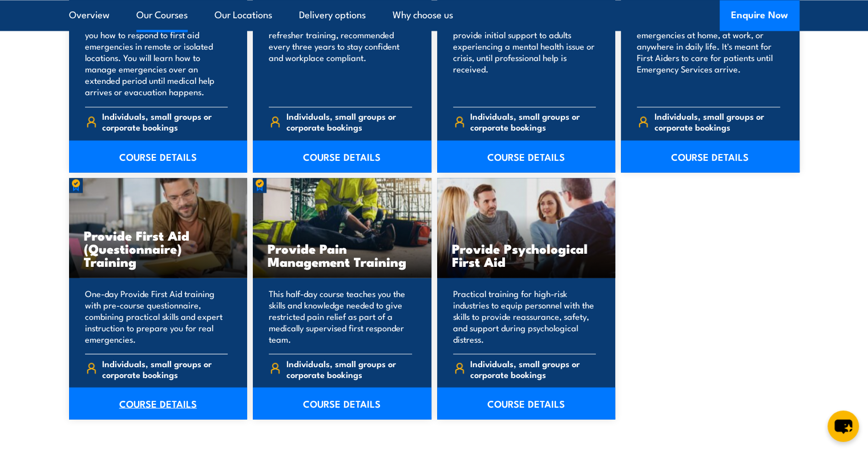  What do you see at coordinates (524, 52) in the screenshot?
I see `p: This classroom-based course teaches you how to recognise, approach, and provide initial support t...` at bounding box center [524, 52].